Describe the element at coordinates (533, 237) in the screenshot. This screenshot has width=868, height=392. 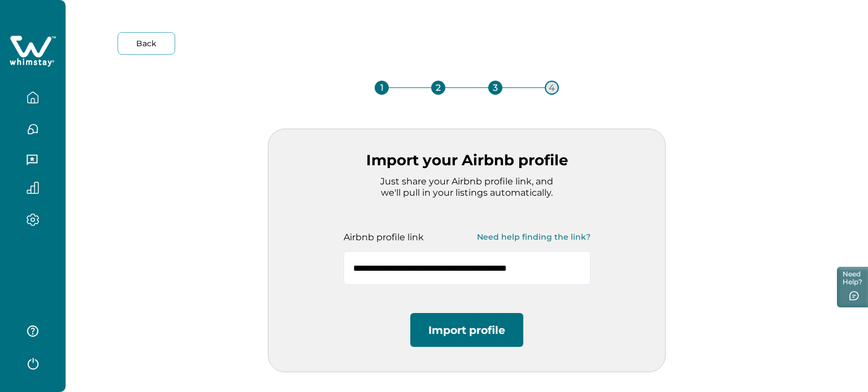
I see `button: Need help finding the link?` at that location.